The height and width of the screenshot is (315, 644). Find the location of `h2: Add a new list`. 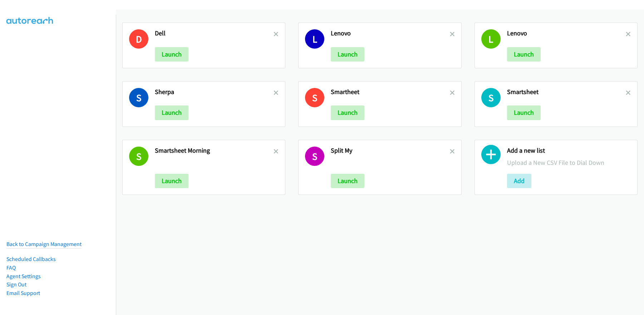

h2: Add a new list is located at coordinates (569, 151).